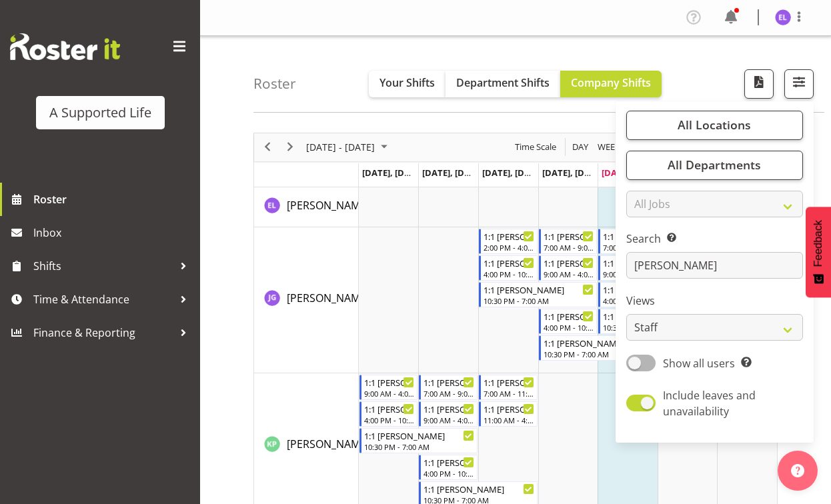 The width and height of the screenshot is (831, 504). Describe the element at coordinates (114, 199) in the screenshot. I see `span: Roster` at that location.